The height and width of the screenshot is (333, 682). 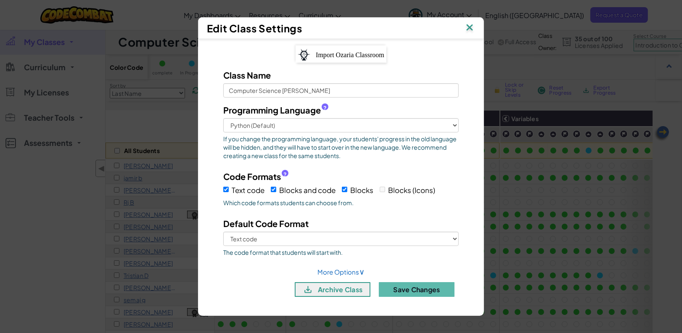 I want to click on img: ozaria-logo.png, so click(x=304, y=55).